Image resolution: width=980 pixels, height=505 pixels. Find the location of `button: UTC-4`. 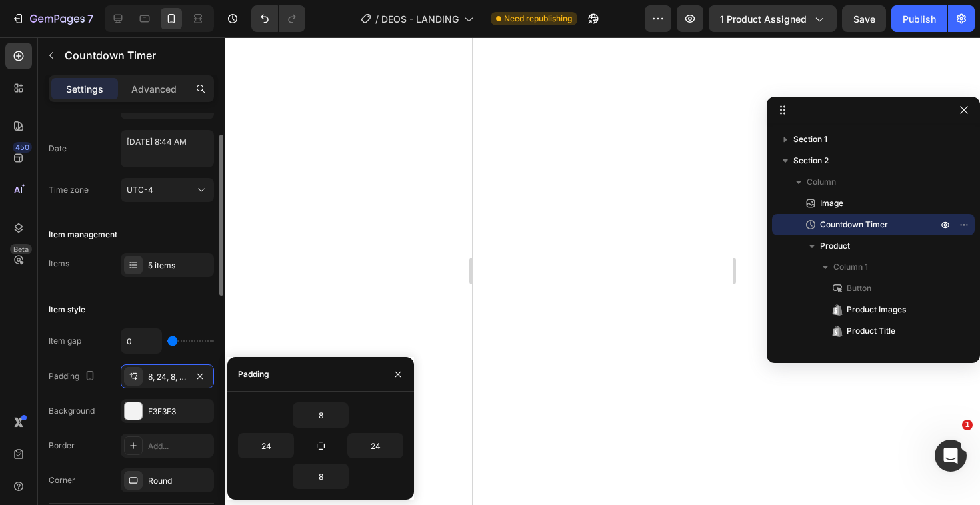

button: UTC-4 is located at coordinates (167, 190).